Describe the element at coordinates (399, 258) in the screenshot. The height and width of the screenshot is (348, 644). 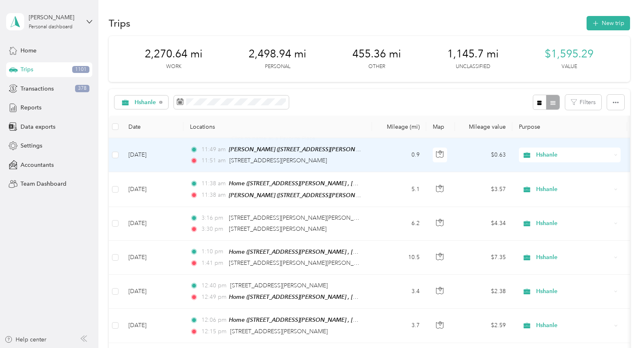
I see `td: 10.5` at that location.